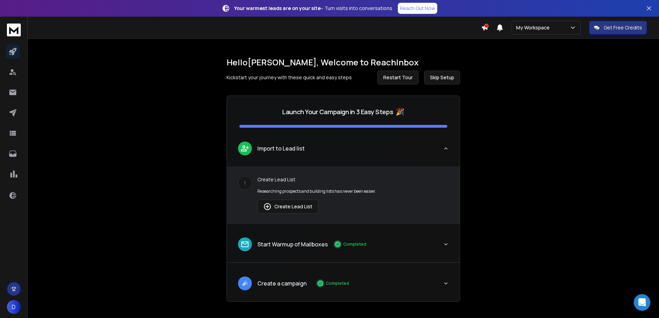 This screenshot has width=659, height=318. I want to click on p: Kickstart your journey with these quick and easy steps, so click(289, 78).